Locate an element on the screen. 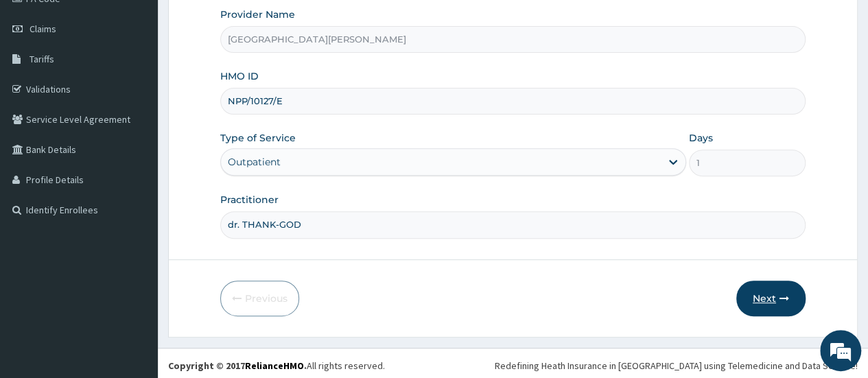 This screenshot has width=868, height=378. div: Outpatient is located at coordinates (254, 162).